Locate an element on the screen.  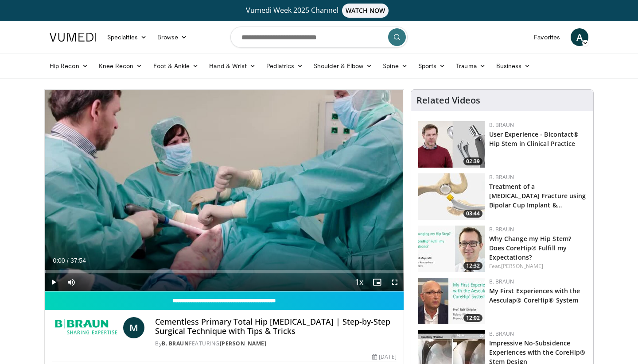
div: Progress Bar is located at coordinates (224, 272).